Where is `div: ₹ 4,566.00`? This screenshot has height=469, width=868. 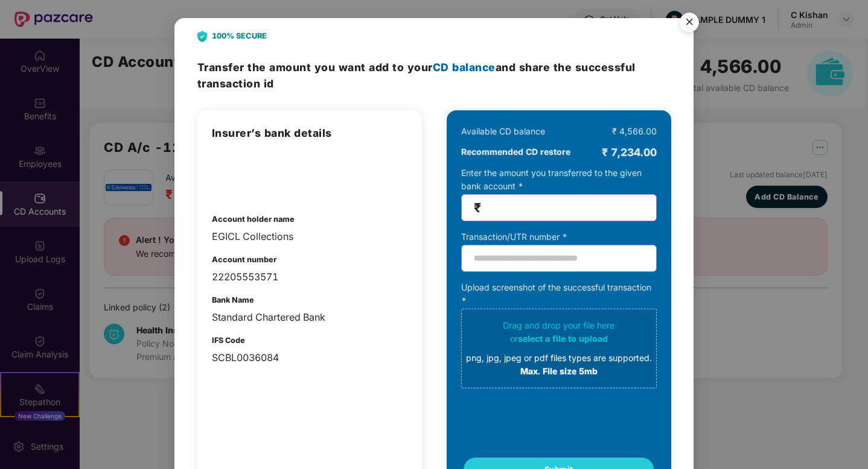 div: ₹ 4,566.00 is located at coordinates (634, 131).